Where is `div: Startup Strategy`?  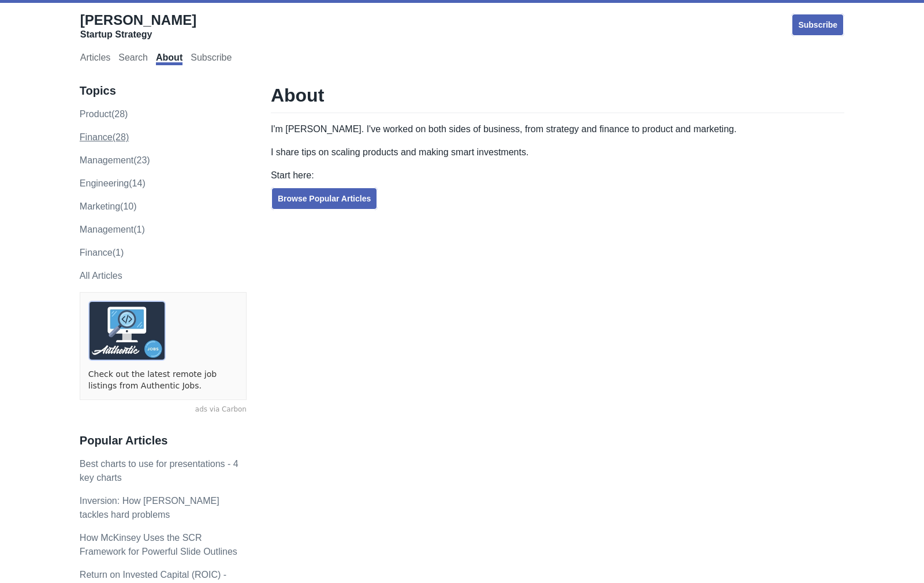 div: Startup Strategy is located at coordinates (138, 35).